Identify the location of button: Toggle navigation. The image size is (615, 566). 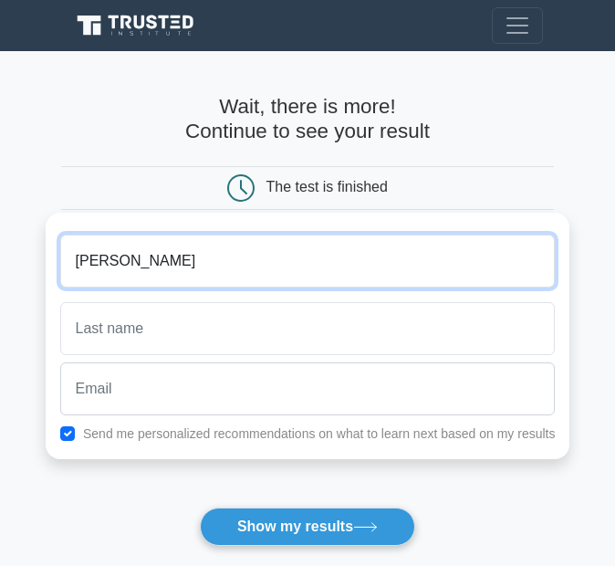
(518, 26).